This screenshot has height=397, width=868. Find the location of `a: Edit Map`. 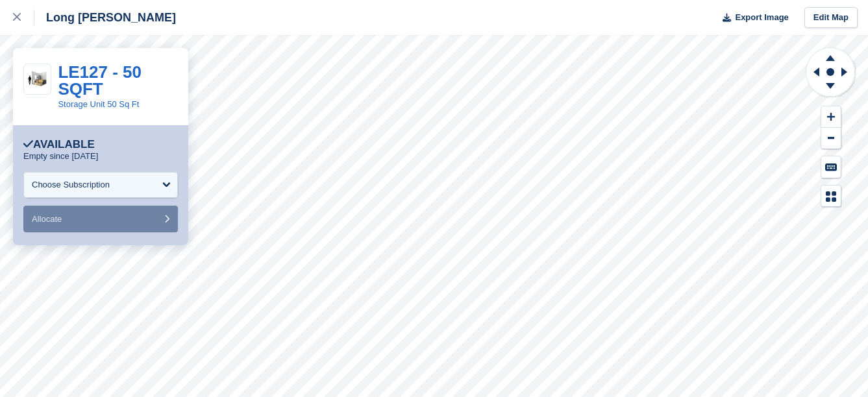

a: Edit Map is located at coordinates (831, 17).